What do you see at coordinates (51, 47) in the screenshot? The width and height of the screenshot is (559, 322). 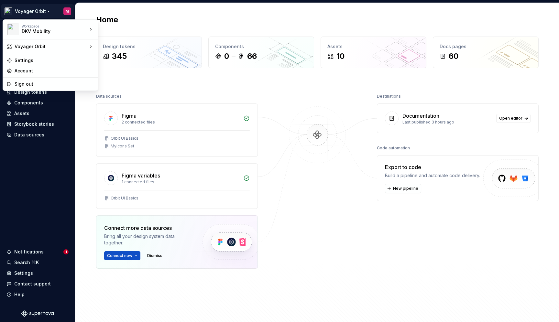 I see `div: Voyager Orbit` at bounding box center [51, 47].